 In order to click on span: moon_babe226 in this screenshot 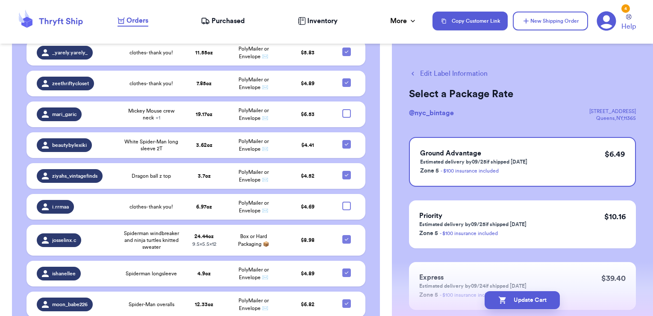, I will do `click(70, 304)`.